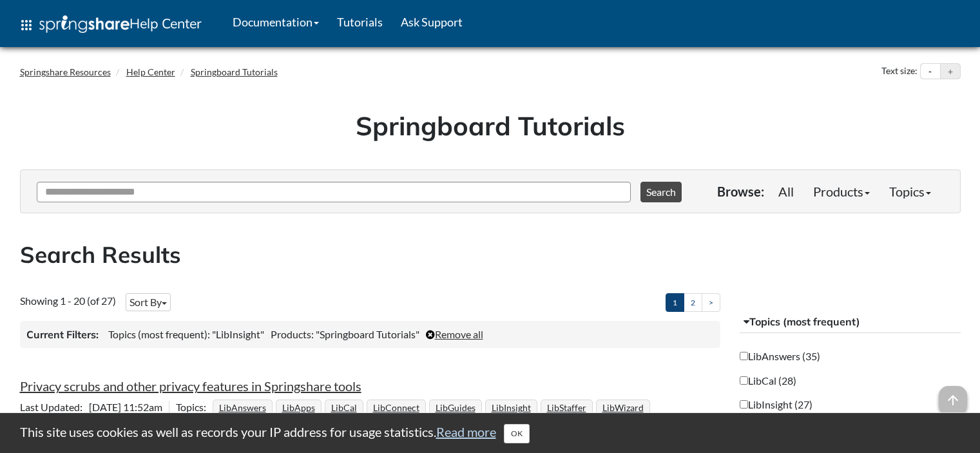  Describe the element at coordinates (910, 192) in the screenshot. I see `a: Topics` at that location.